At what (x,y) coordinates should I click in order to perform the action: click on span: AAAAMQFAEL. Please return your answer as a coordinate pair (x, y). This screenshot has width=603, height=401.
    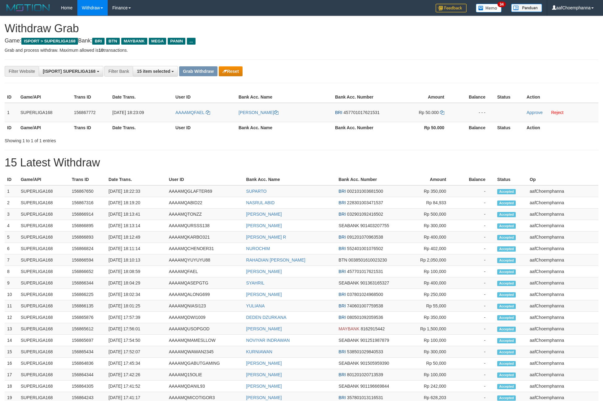
    Looking at the image, I should click on (190, 112).